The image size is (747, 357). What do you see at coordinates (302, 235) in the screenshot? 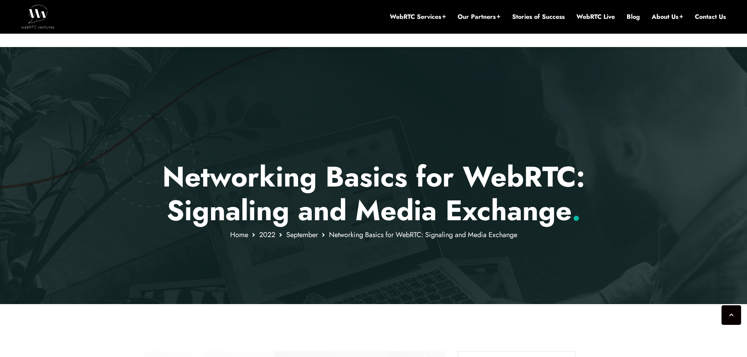
I see `span: September` at bounding box center [302, 235].